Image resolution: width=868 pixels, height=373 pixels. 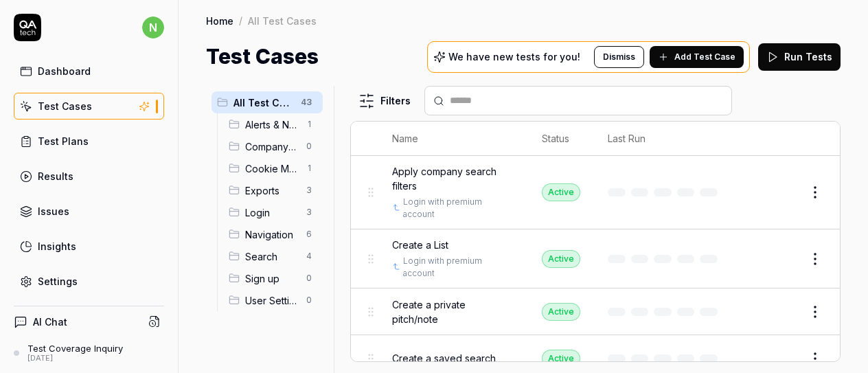 I want to click on span: Create a List, so click(x=420, y=244).